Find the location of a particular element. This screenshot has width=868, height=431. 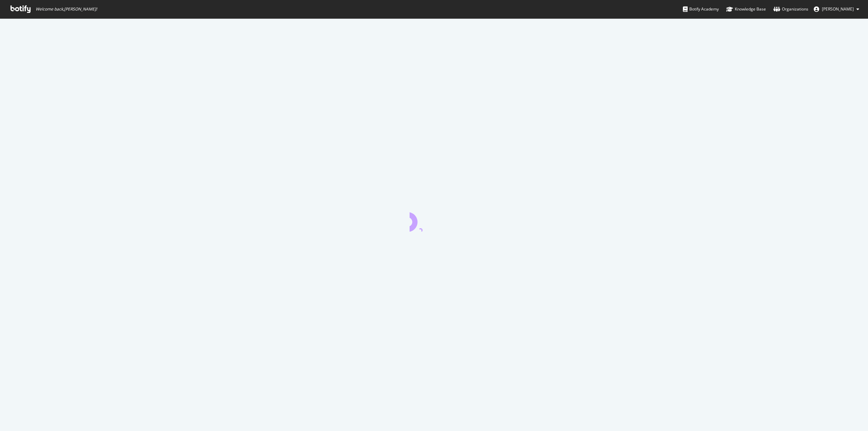

div: Organizations is located at coordinates (790, 9).